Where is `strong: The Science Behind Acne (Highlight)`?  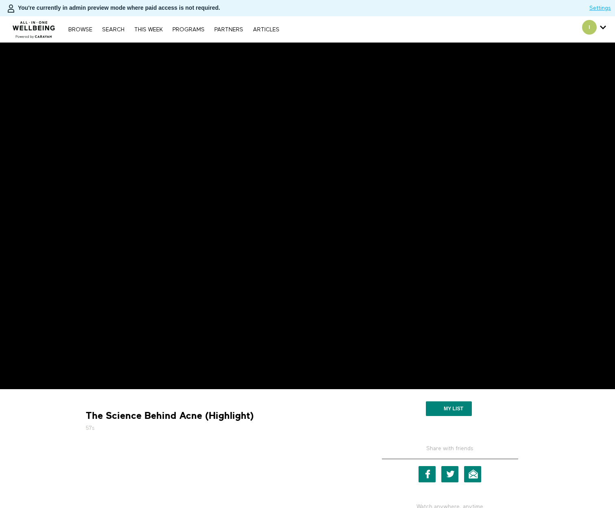 strong: The Science Behind Acne (Highlight) is located at coordinates (170, 415).